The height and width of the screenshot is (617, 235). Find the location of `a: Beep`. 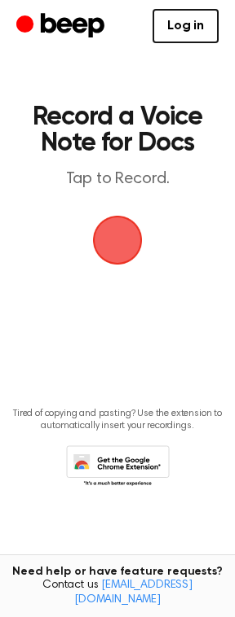

a: Beep is located at coordinates (62, 26).